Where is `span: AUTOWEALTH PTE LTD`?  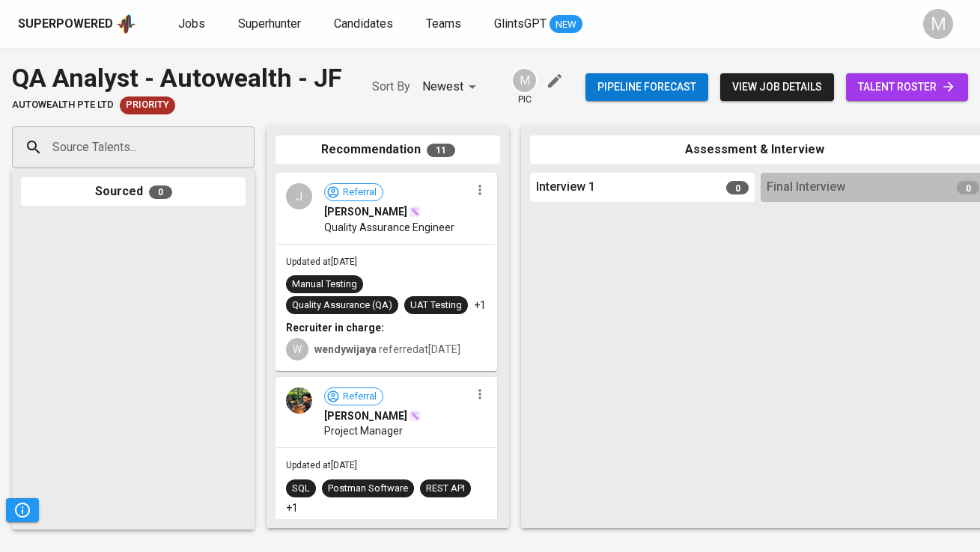
span: AUTOWEALTH PTE LTD is located at coordinates (63, 104).